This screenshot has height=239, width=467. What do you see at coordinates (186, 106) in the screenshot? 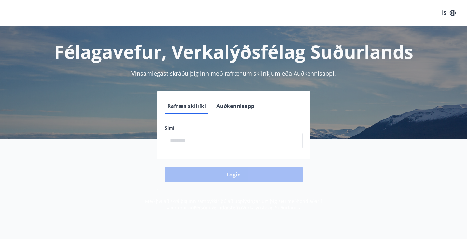
I see `button: Rafræn skilríki` at bounding box center [186, 106].